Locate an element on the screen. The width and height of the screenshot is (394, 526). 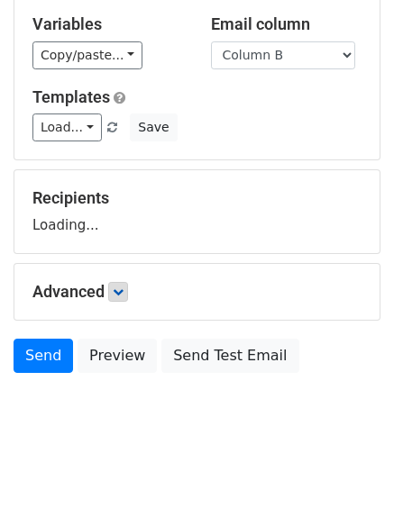
a: Send is located at coordinates (43, 356).